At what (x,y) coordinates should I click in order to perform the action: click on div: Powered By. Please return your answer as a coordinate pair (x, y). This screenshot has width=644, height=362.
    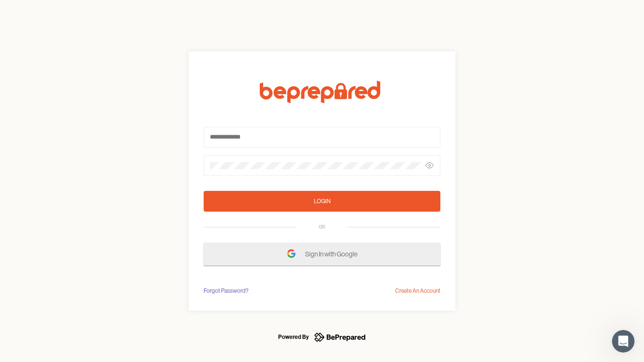
    Looking at the image, I should click on (293, 337).